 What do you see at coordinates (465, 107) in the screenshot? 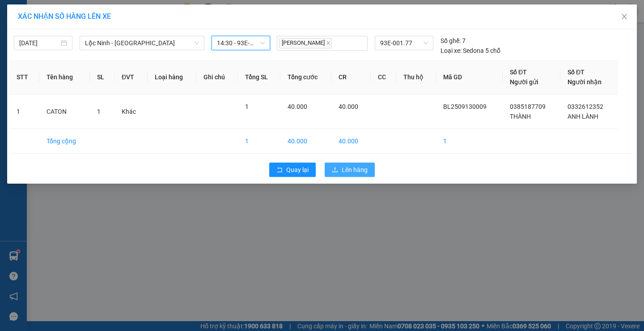
I see `span: BL2509130009` at bounding box center [465, 107].